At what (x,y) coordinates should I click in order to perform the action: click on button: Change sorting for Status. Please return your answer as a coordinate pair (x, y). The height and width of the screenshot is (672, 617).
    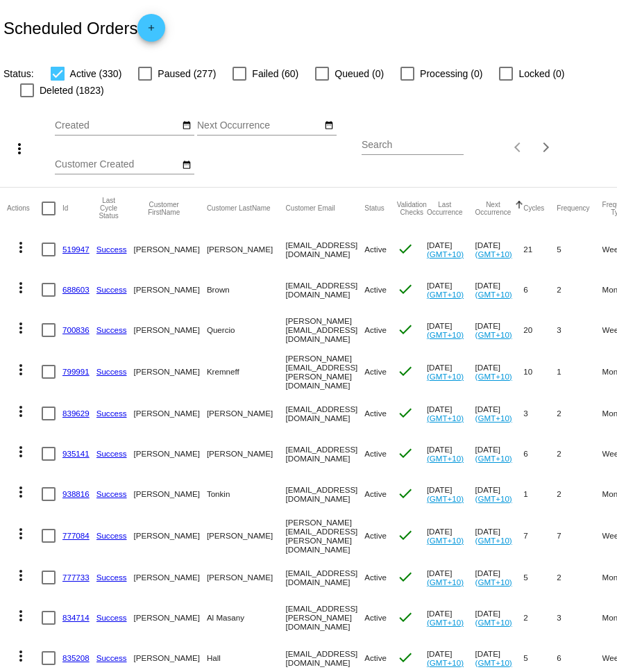
    Looking at the image, I should click on (375, 209).